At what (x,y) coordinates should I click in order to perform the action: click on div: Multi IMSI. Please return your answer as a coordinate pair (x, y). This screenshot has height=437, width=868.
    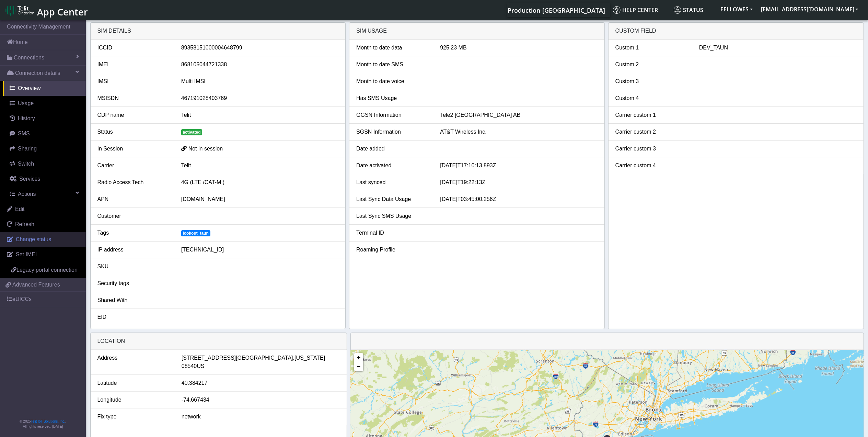
    Looking at the image, I should click on (260, 81).